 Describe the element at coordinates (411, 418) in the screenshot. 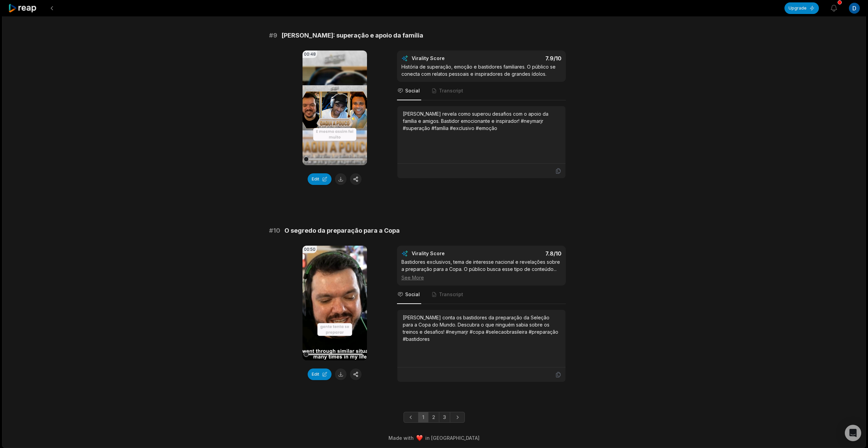

I see `a: Previous page` at that location.